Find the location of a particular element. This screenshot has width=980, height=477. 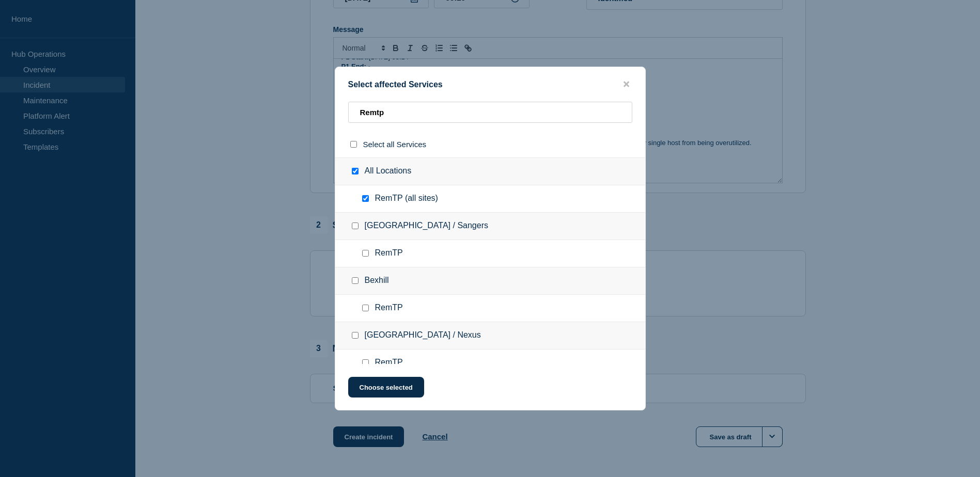

input: select all checkbox is located at coordinates (353, 144).